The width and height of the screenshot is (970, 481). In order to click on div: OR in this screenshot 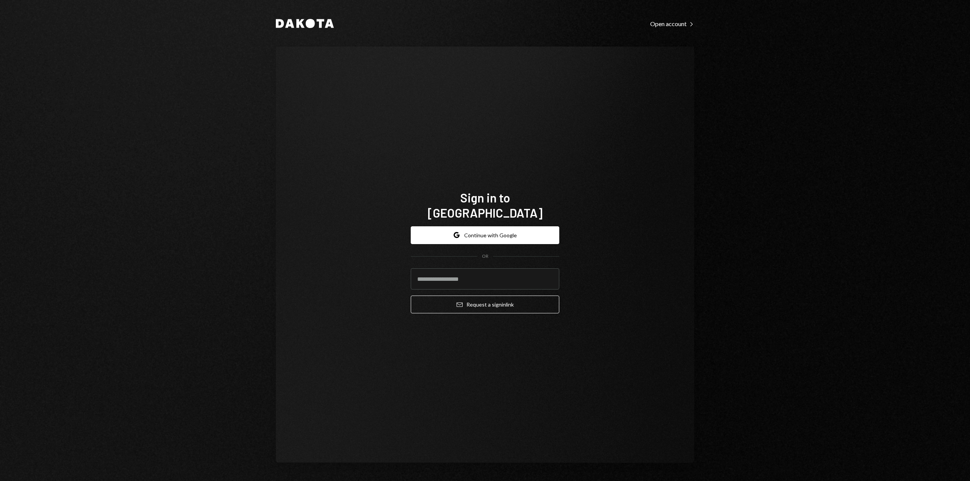, I will do `click(485, 256)`.